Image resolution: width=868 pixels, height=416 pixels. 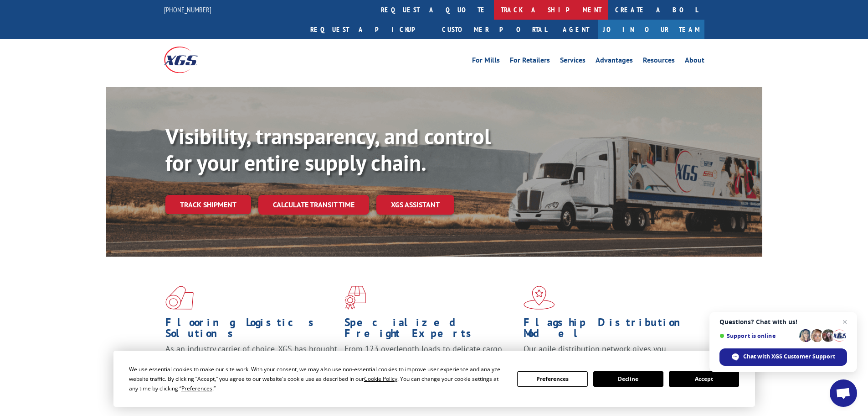 I want to click on a: Open chat, so click(x=844, y=393).